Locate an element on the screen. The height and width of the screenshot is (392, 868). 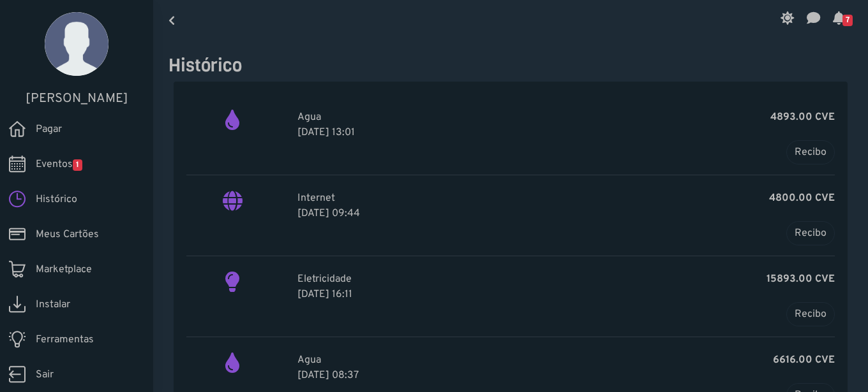
b: 4893.00 CVE is located at coordinates (803, 118).